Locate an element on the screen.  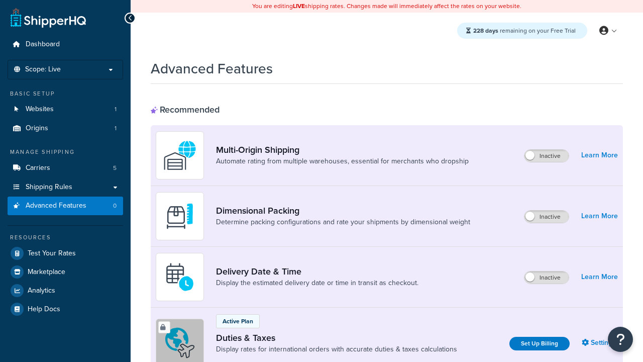
a: Analytics is located at coordinates (65, 290).